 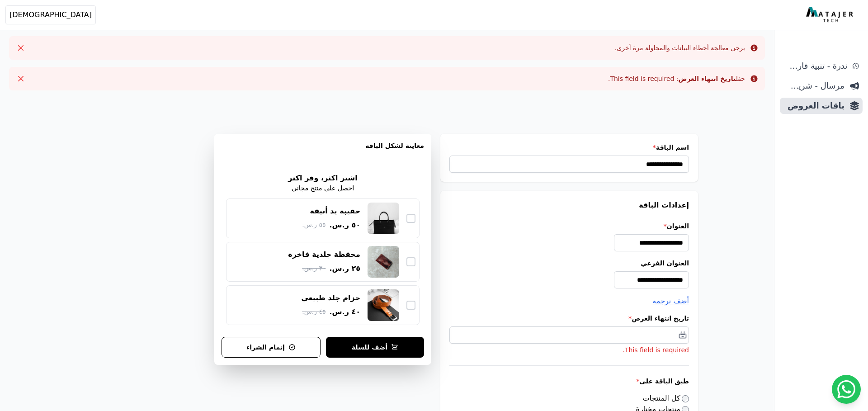 What do you see at coordinates (344, 312) in the screenshot?
I see `span: ٤٠ ر.س.` at bounding box center [344, 312].